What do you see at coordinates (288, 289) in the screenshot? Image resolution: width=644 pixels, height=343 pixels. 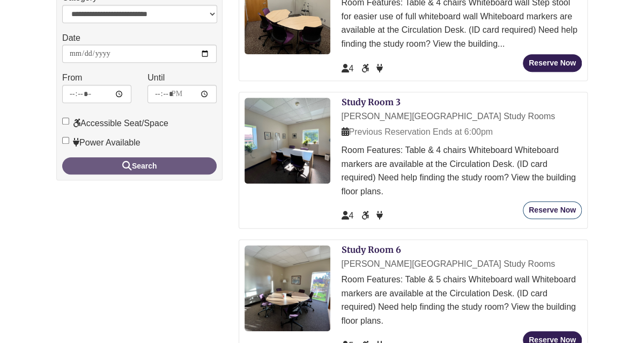 I see `img: Study Room 6` at bounding box center [288, 289].